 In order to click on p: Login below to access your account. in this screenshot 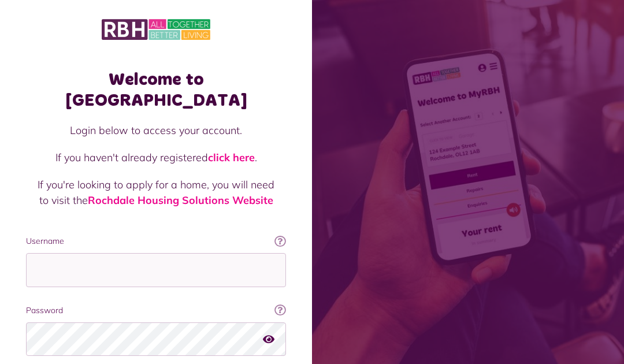, I will do `click(156, 130)`.